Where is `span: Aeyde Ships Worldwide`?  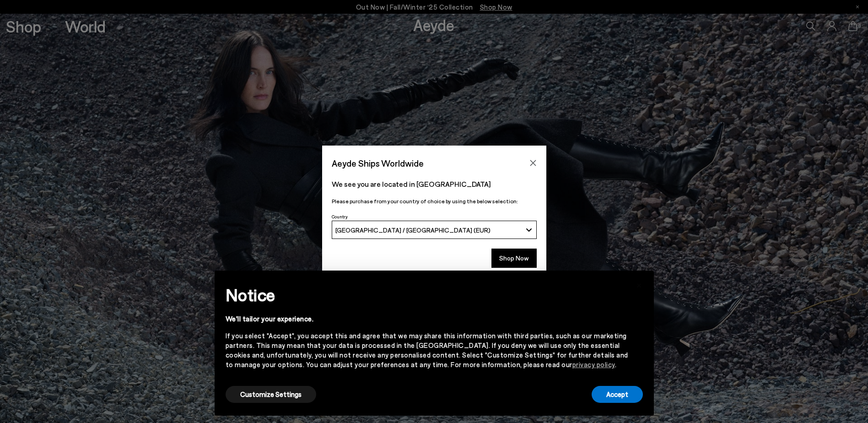
span: Aeyde Ships Worldwide is located at coordinates (378, 163).